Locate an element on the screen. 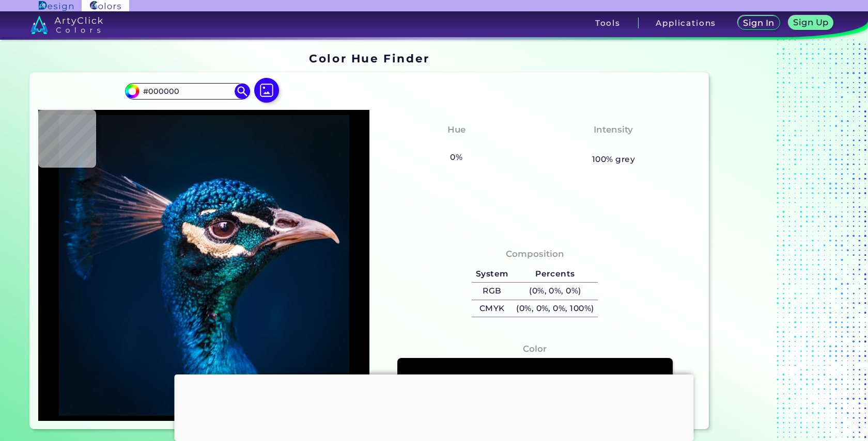 The height and width of the screenshot is (441, 868). input: type color.. is located at coordinates (187, 91).